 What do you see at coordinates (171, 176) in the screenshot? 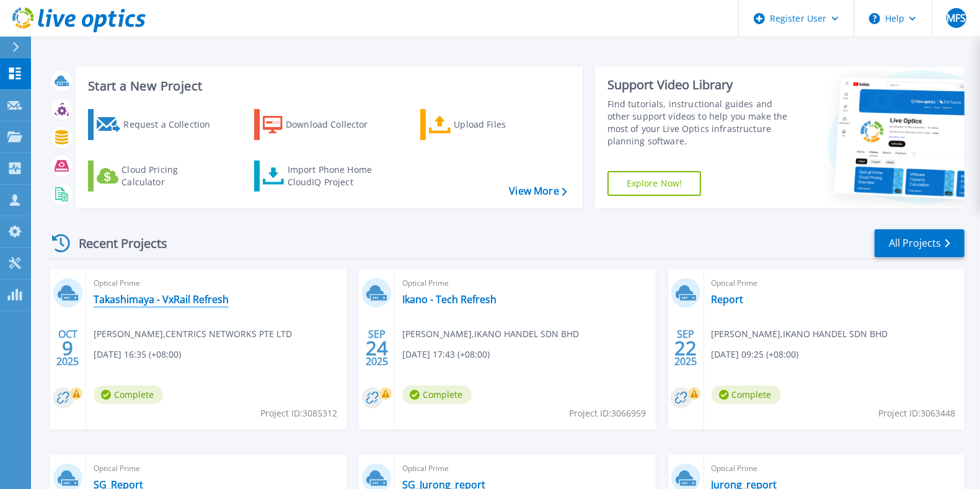
I see `div: Cloud Pricing Calculator` at bounding box center [171, 176].